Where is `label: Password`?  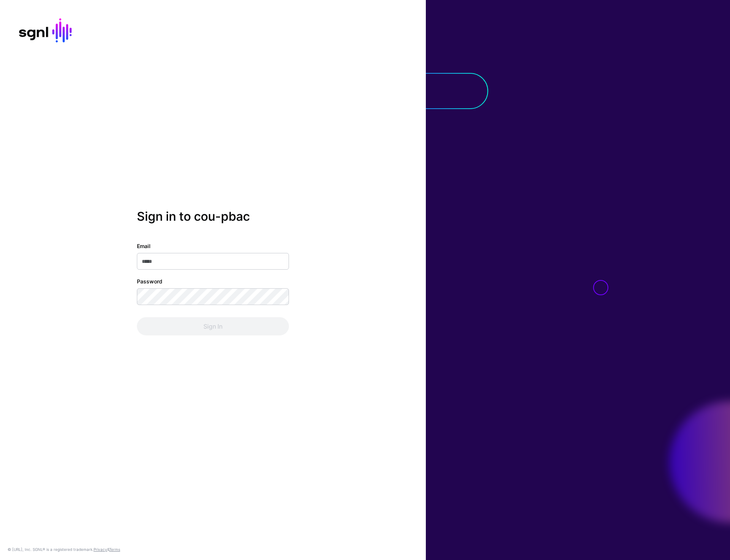
label: Password is located at coordinates (150, 281).